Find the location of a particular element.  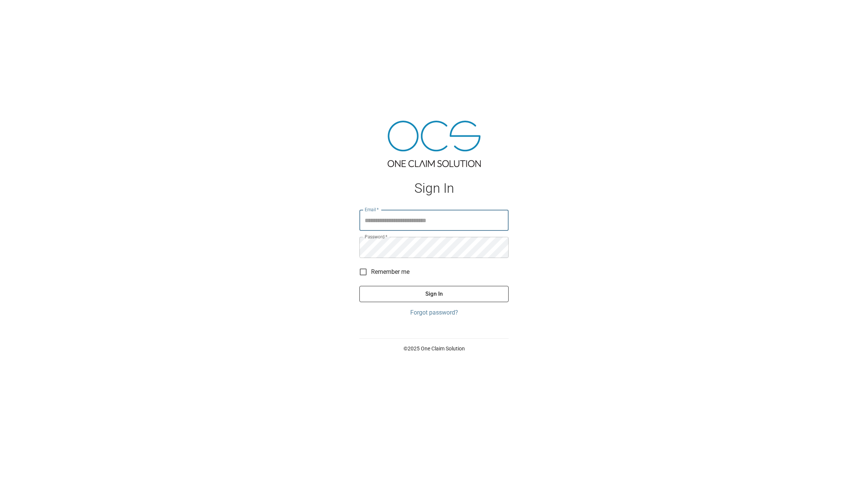

img: ocs-logo-tra.png is located at coordinates (434, 143).